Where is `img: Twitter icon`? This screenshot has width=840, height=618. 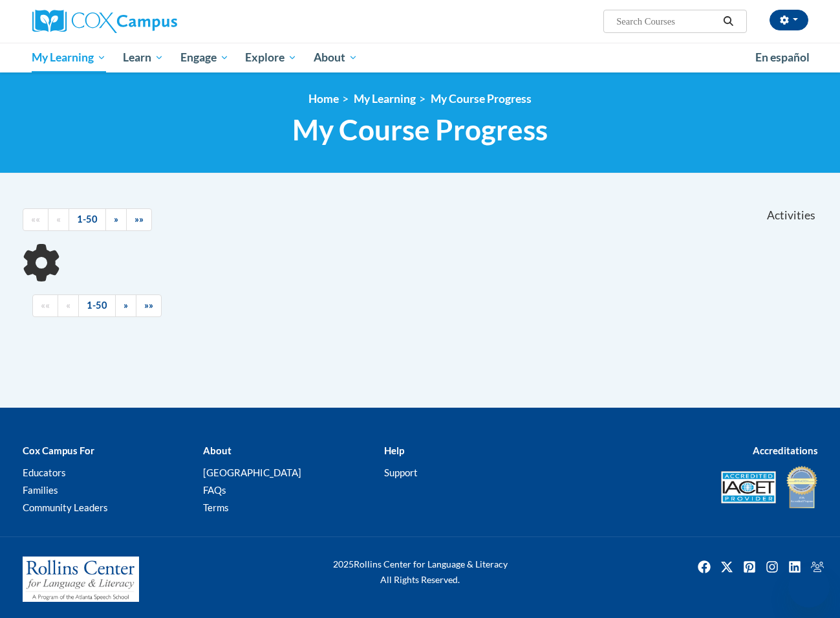
img: Twitter icon is located at coordinates (727, 567).